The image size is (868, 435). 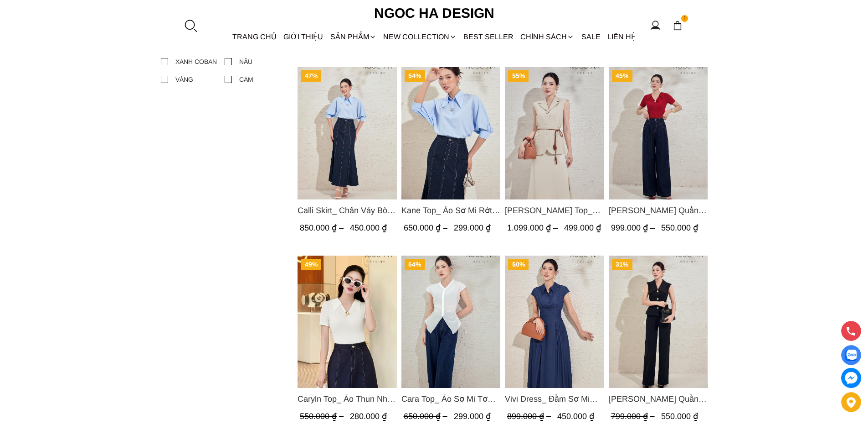 I want to click on span: 1, so click(x=685, y=19).